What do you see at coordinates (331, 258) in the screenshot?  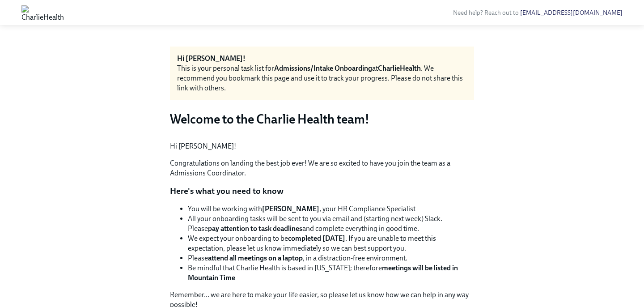 I see `li: Please , in a distraction-free environment.` at bounding box center [331, 258].